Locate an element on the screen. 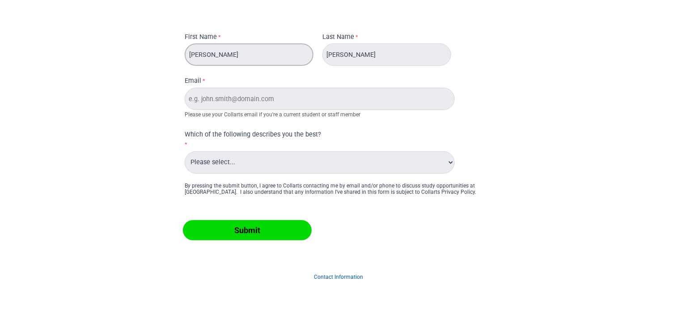 The height and width of the screenshot is (324, 677). input: First Name is located at coordinates (249, 55).